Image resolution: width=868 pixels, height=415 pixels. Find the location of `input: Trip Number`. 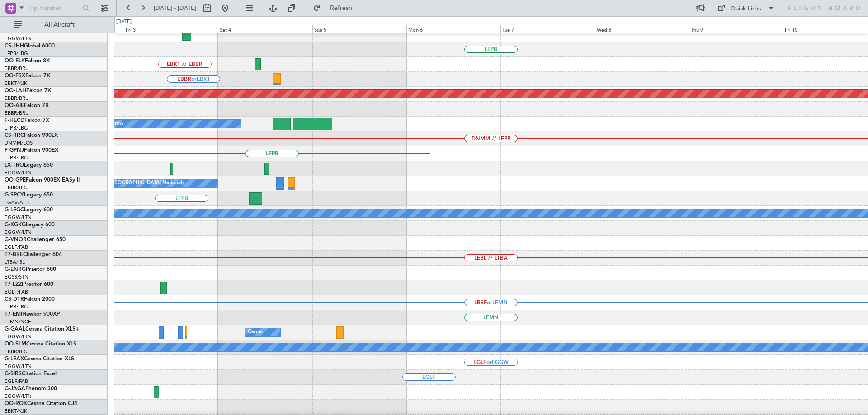

input: Trip Number is located at coordinates (53, 8).